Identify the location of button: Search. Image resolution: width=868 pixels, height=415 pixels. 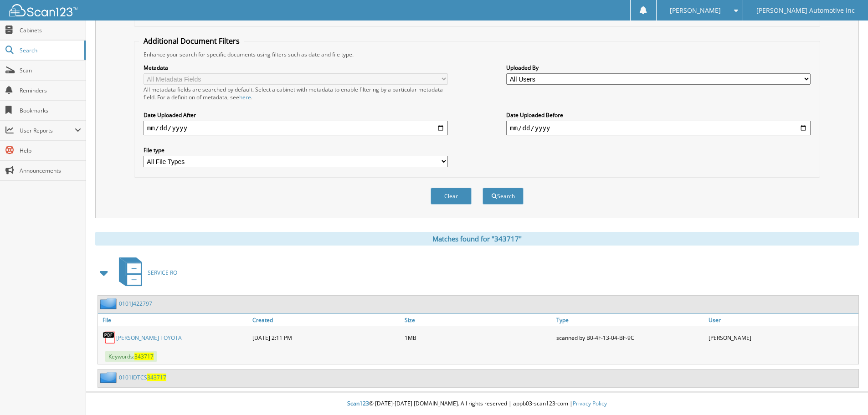
(503, 196).